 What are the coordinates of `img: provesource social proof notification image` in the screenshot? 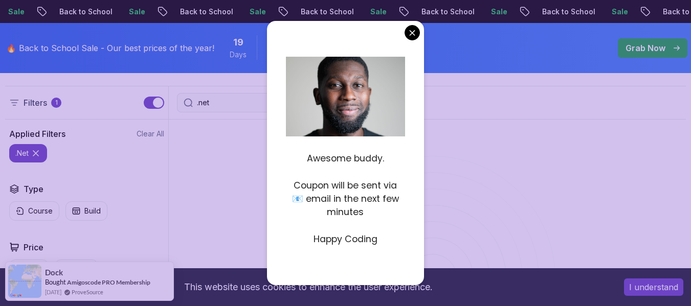 It's located at (25, 281).